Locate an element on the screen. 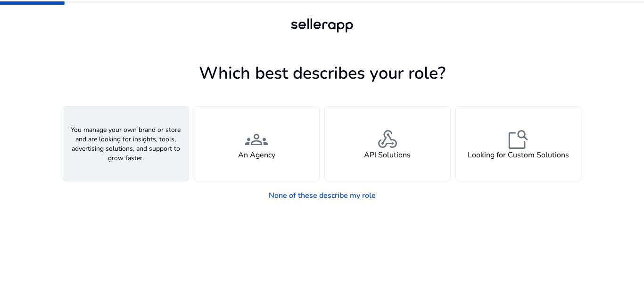 The image size is (644, 302). button: You manage your own brand or store and are looking for insights, tools, advertising solutions, an... is located at coordinates (126, 143).